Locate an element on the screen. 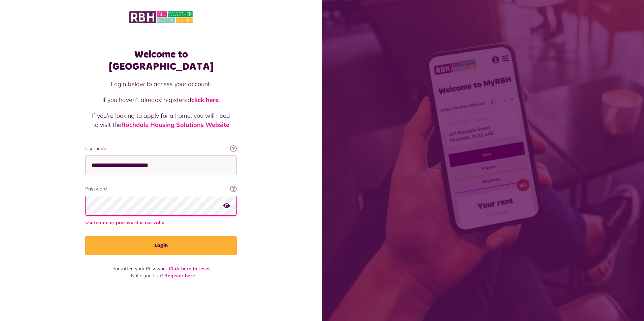  span: Username or password is not valid is located at coordinates (161, 223).